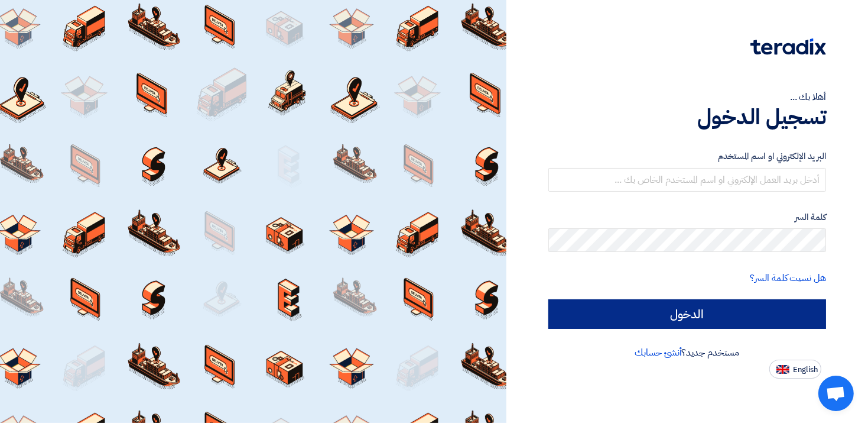  I want to click on div: Open chat, so click(836, 393).